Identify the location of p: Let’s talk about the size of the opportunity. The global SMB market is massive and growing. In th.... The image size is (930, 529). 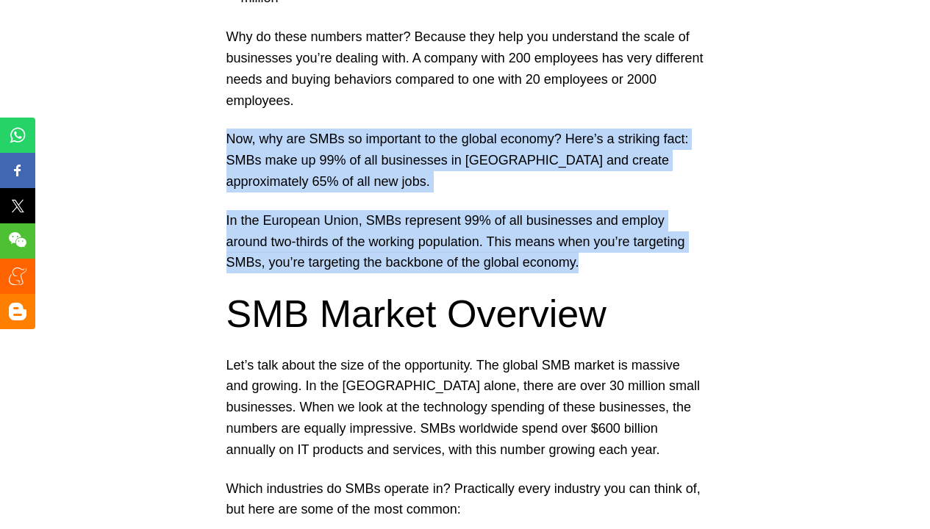
(465, 408).